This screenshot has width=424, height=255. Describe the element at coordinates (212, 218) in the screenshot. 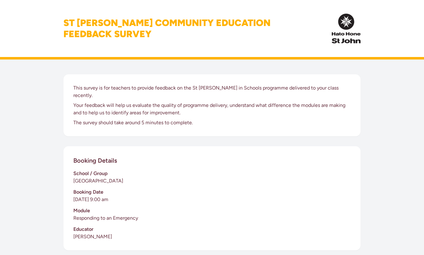

I see `p: Responding to an Emergency` at that location.